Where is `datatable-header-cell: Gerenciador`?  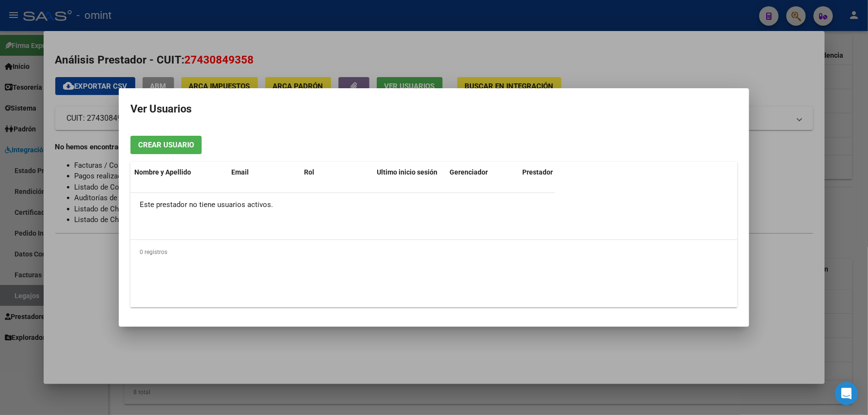 datatable-header-cell: Gerenciador is located at coordinates (482, 172).